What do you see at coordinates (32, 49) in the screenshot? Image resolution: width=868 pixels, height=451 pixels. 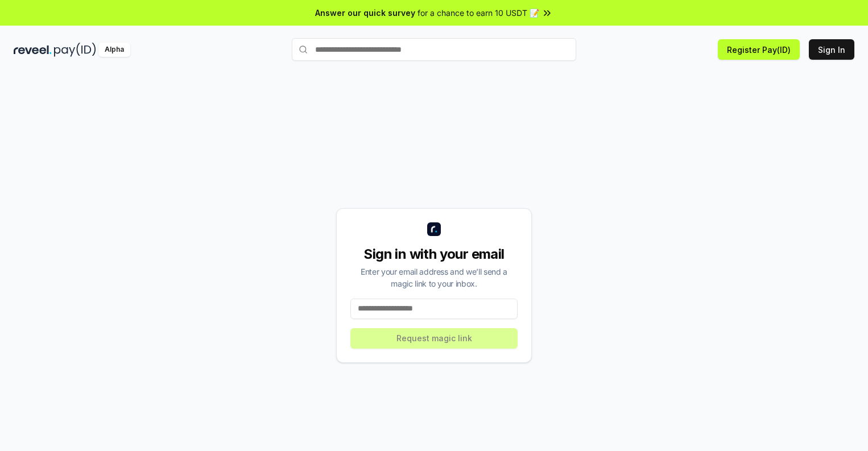 I see `img: reveel_dark` at bounding box center [32, 49].